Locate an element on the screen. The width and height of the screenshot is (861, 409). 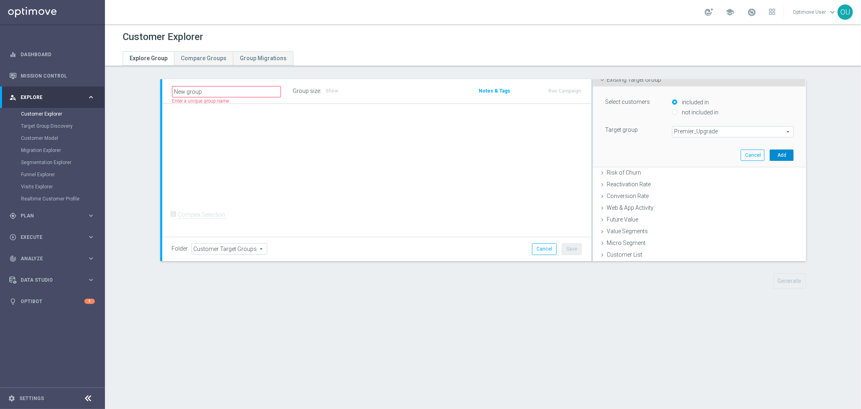
div: Realtime Customer Profile is located at coordinates (63, 199).